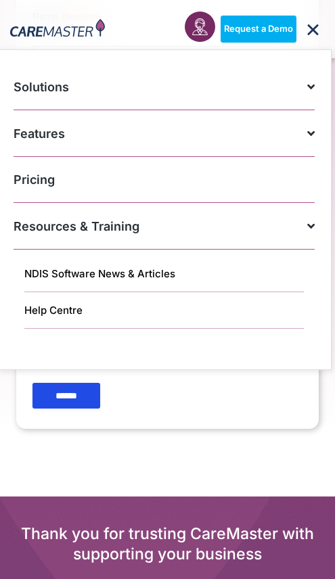  I want to click on a: Request a Demo, so click(258, 29).